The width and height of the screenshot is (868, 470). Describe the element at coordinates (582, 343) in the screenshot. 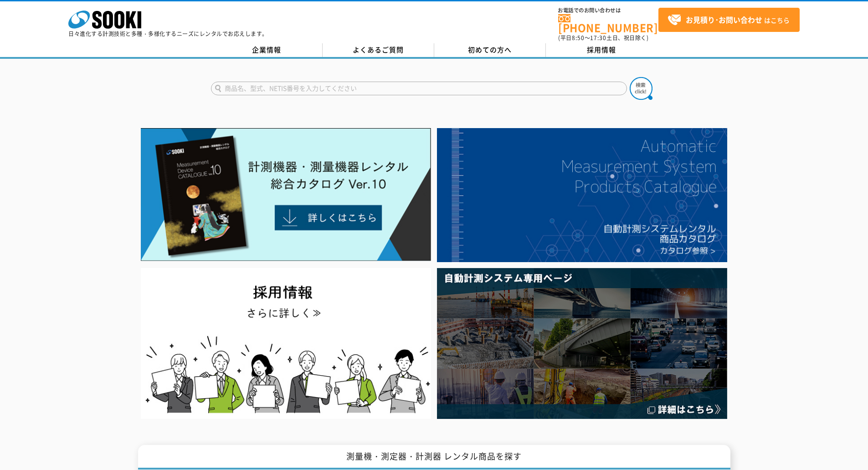

I see `img: 自動計測システム専用ページ` at that location.